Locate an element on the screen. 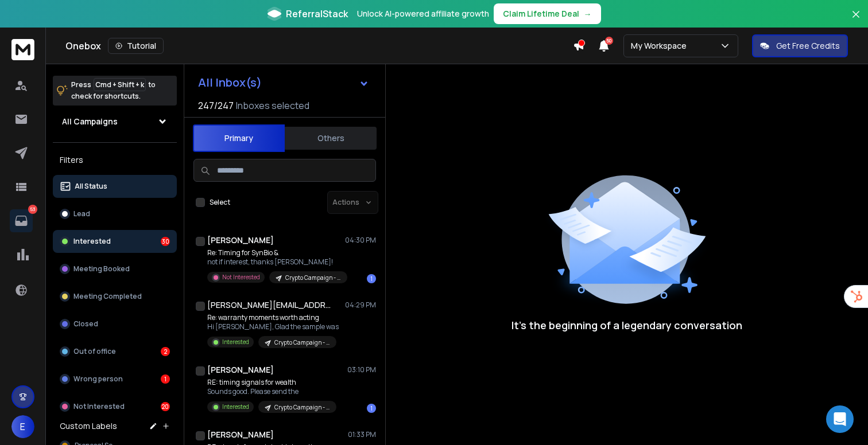 This screenshot has width=868, height=445. span: Cmd + Shift + k is located at coordinates (119, 84).